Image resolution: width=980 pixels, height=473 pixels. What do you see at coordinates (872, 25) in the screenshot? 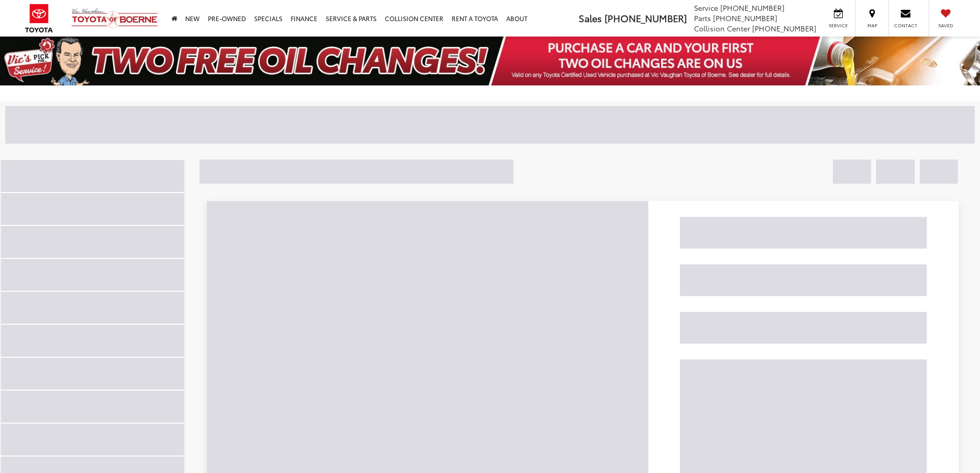
I see `span: Map` at bounding box center [872, 25].